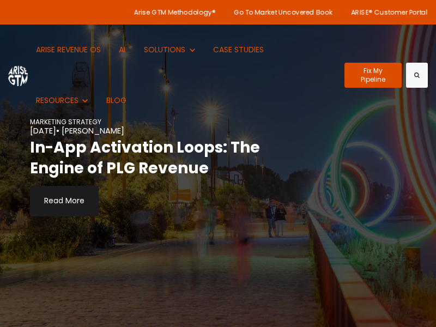  Describe the element at coordinates (182, 75) in the screenshot. I see `nav: Desktop navigation` at that location.